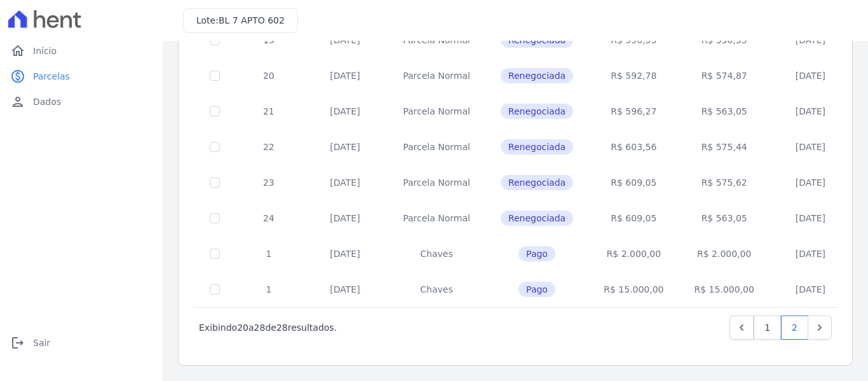 The image size is (868, 381). I want to click on a: paidParcelas, so click(82, 77).